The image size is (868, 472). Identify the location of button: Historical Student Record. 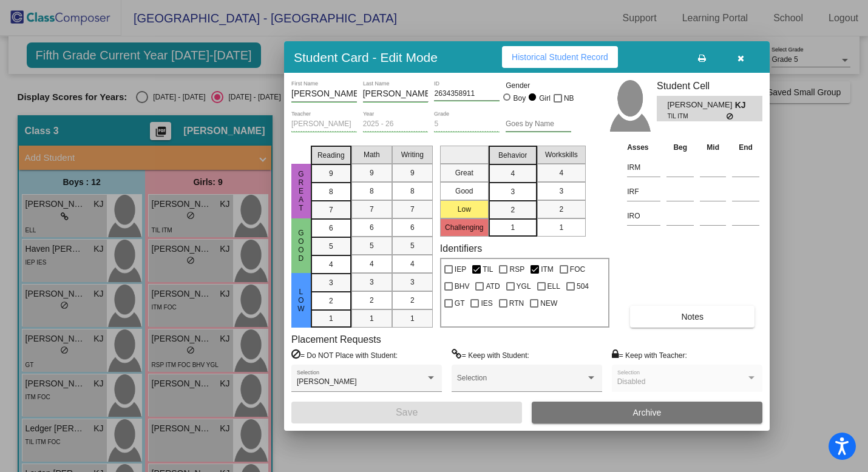
(560, 57).